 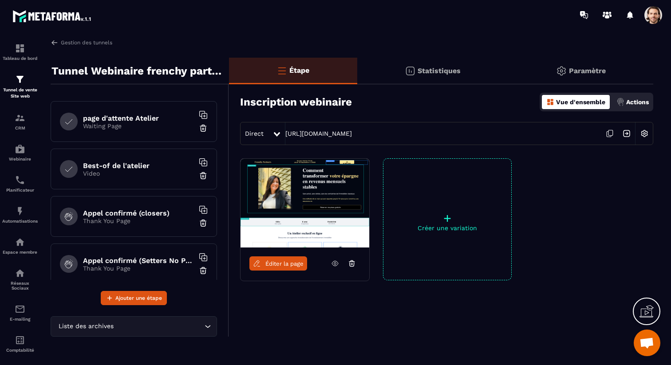 What do you see at coordinates (86, 326) in the screenshot?
I see `span: Liste des archives` at bounding box center [86, 326].